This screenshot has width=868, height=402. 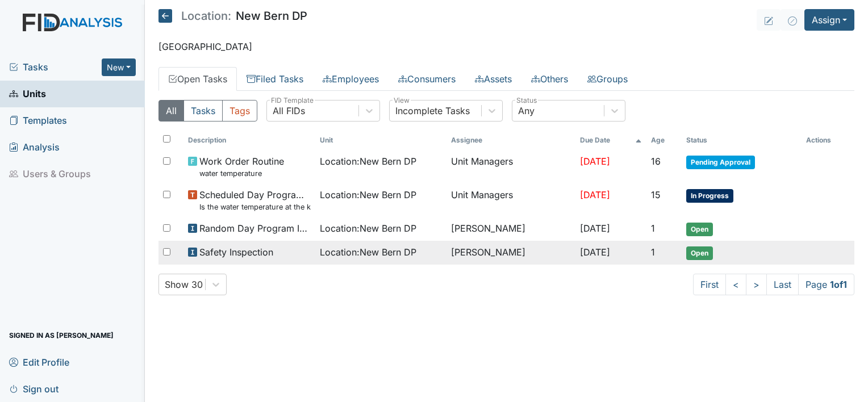 What do you see at coordinates (34, 147) in the screenshot?
I see `span: Analysis` at bounding box center [34, 147].